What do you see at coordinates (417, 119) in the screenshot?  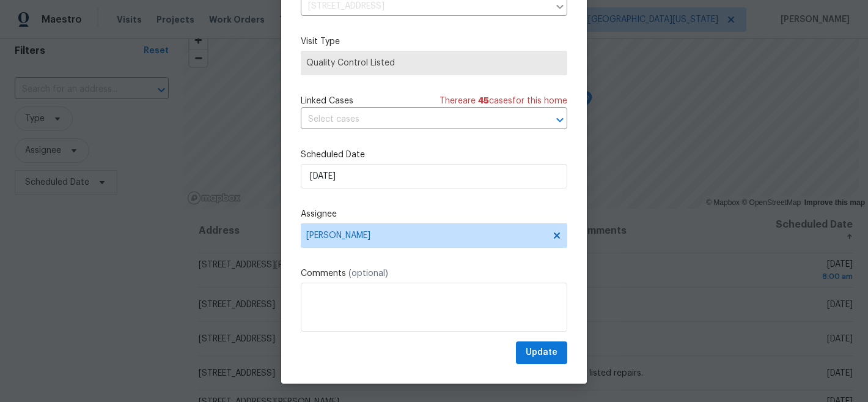 I see `input: Select cases` at bounding box center [417, 119].